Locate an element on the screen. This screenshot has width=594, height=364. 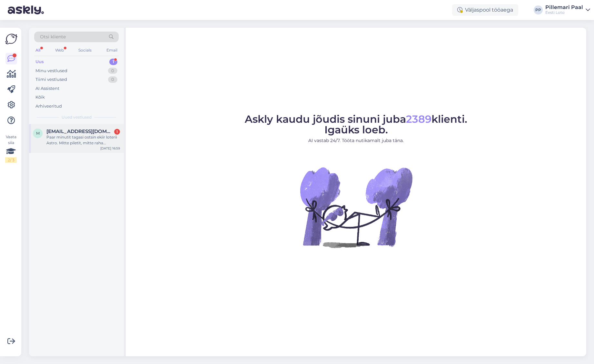
div: Eesti Loto is located at coordinates (564, 13).